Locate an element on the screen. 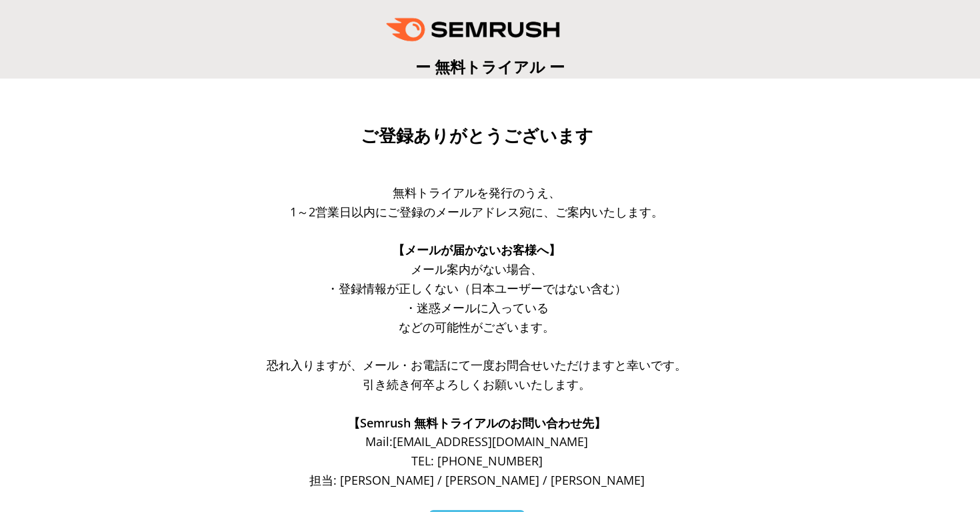 This screenshot has width=980, height=512. span: 恐れ入りますが、メール・お電話にて一度お問合せいただけますと幸いです。 is located at coordinates (477, 365).